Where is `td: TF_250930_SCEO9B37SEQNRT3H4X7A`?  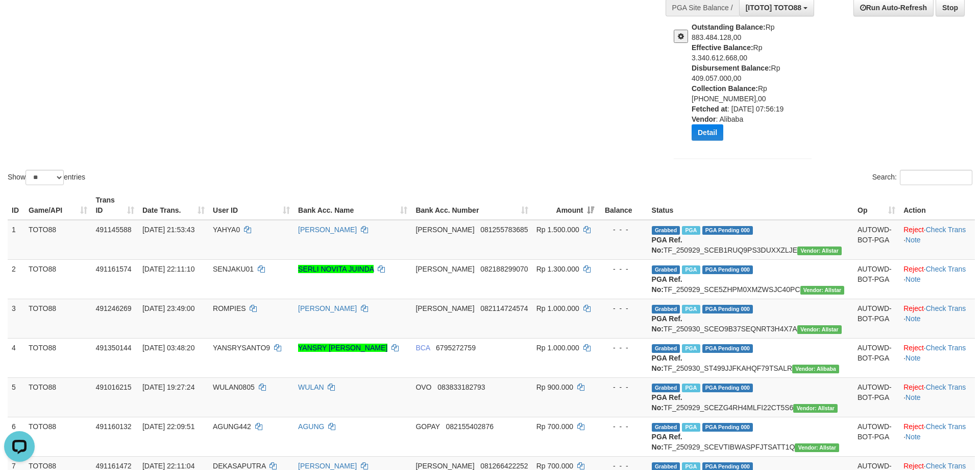
td: TF_250930_SCEO9B37SEQNRT3H4X7A is located at coordinates (750, 318).